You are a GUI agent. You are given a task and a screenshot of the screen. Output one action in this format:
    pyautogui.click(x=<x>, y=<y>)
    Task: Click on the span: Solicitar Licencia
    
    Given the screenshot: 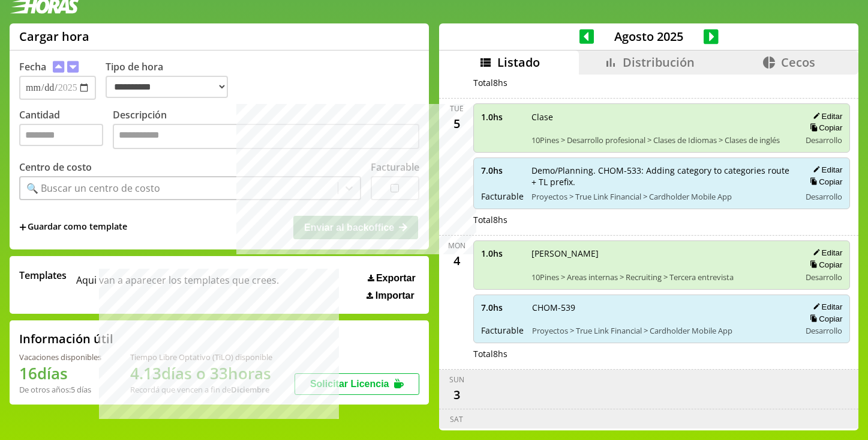 What is the action you would take?
    pyautogui.click(x=349, y=383)
    